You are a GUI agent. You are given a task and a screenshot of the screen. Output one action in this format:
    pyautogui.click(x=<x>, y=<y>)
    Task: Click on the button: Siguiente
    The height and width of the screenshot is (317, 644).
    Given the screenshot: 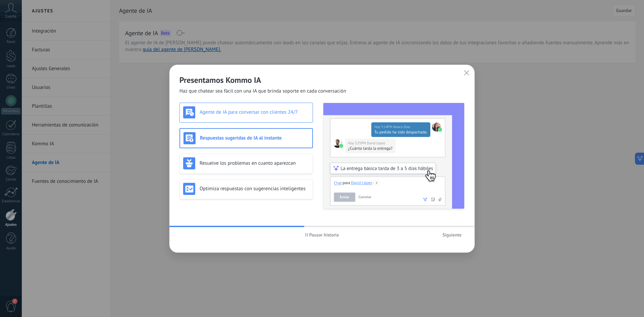 What is the action you would take?
    pyautogui.click(x=452, y=235)
    